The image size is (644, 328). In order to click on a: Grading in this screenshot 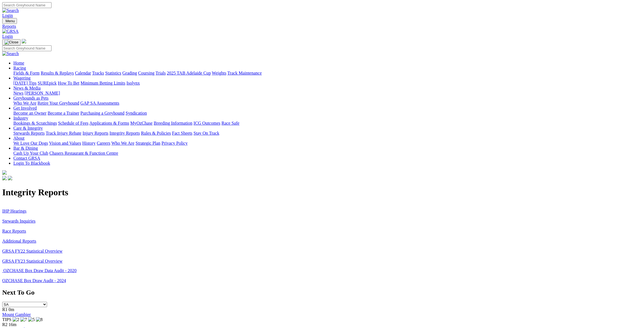, I will do `click(130, 73)`.